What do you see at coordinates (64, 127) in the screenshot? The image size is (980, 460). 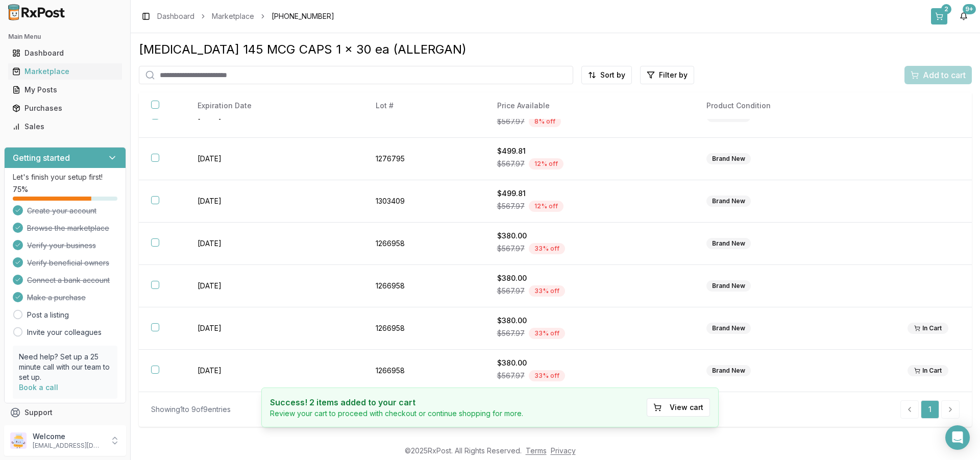 I see `div: Sales` at bounding box center [64, 127].